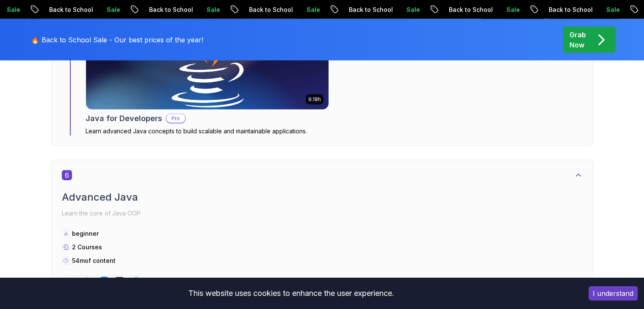 The height and width of the screenshot is (309, 644). What do you see at coordinates (323, 197) in the screenshot?
I see `h2: Advanced Java` at bounding box center [323, 197].